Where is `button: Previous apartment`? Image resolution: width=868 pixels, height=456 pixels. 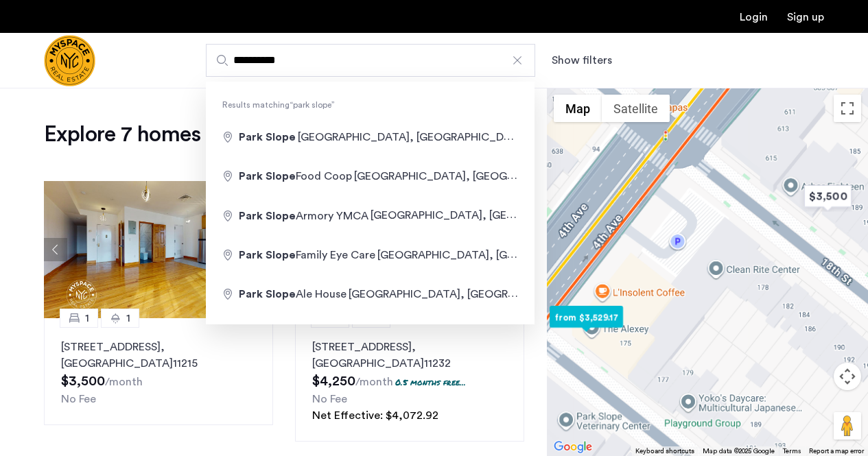
button: Previous apartment is located at coordinates (56, 250).